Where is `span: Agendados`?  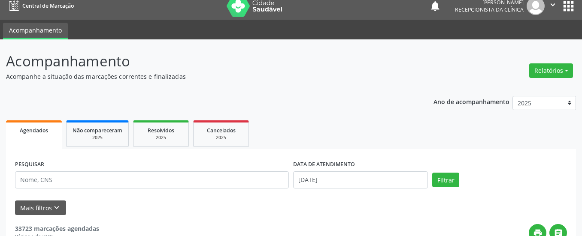 span: Agendados is located at coordinates (34, 130).